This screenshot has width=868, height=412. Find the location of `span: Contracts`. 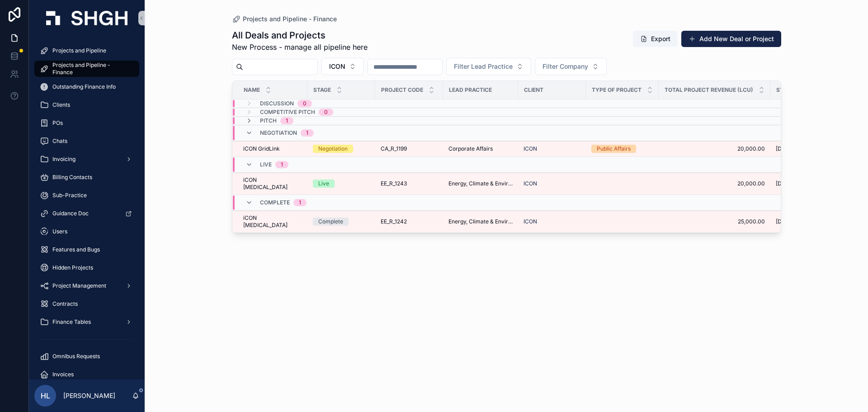

span: Contracts is located at coordinates (65, 304).